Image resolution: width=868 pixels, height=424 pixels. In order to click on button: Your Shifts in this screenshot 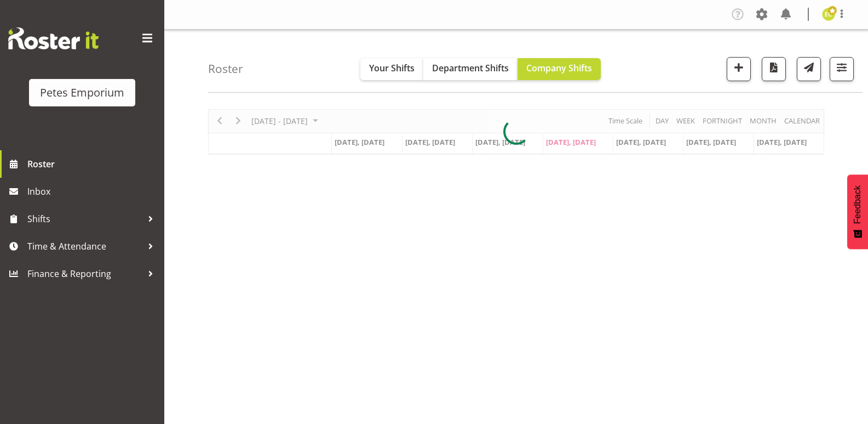, I will do `click(392, 69)`.